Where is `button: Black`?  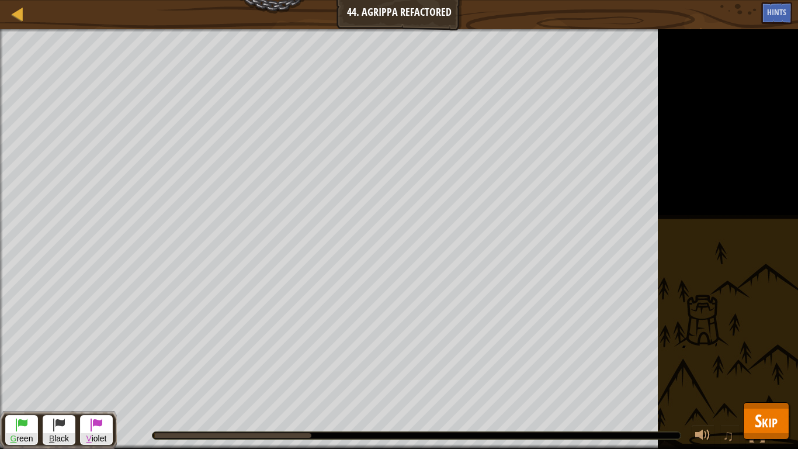 button: Black is located at coordinates (59, 429).